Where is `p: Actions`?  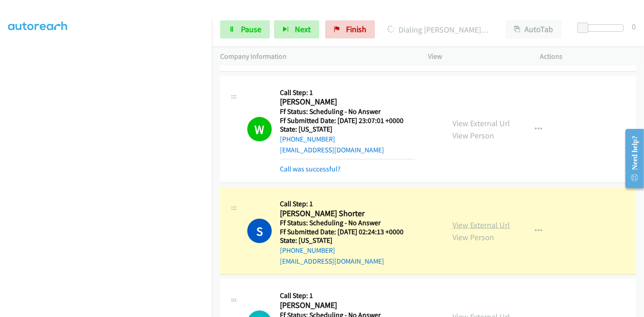 p: Actions is located at coordinates (588, 57).